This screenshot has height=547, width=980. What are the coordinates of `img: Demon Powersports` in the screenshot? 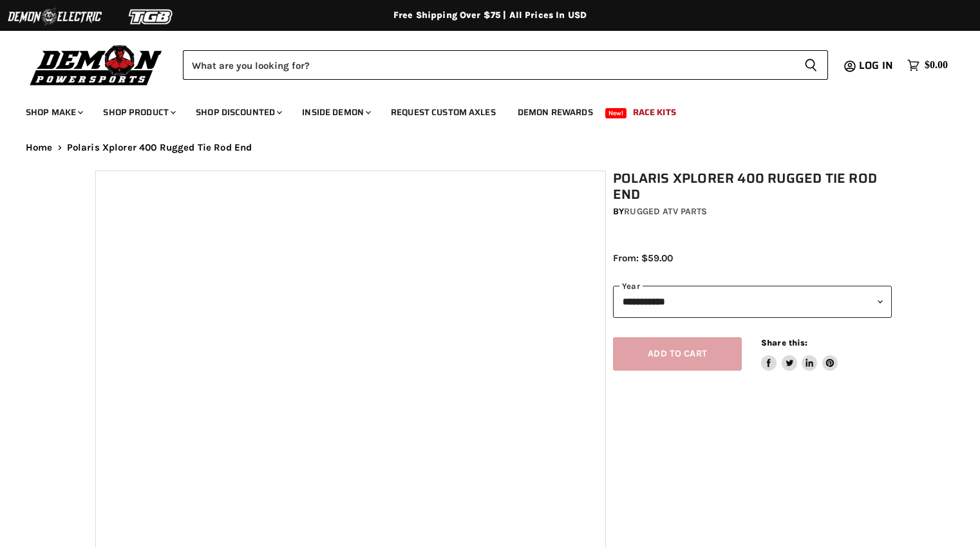 It's located at (96, 64).